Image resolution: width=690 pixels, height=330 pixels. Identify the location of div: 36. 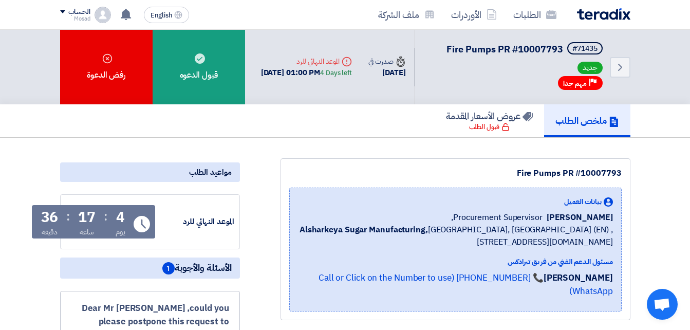
(50, 217).